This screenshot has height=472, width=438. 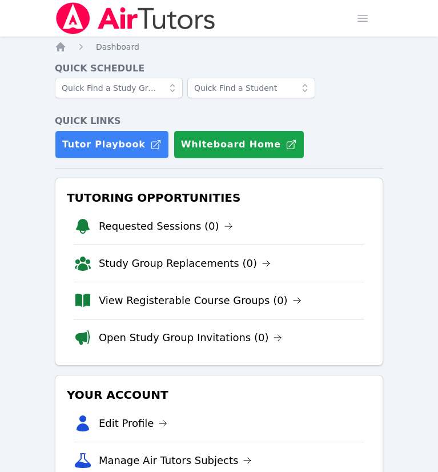 I want to click on nav: Breadcrumb, so click(x=219, y=47).